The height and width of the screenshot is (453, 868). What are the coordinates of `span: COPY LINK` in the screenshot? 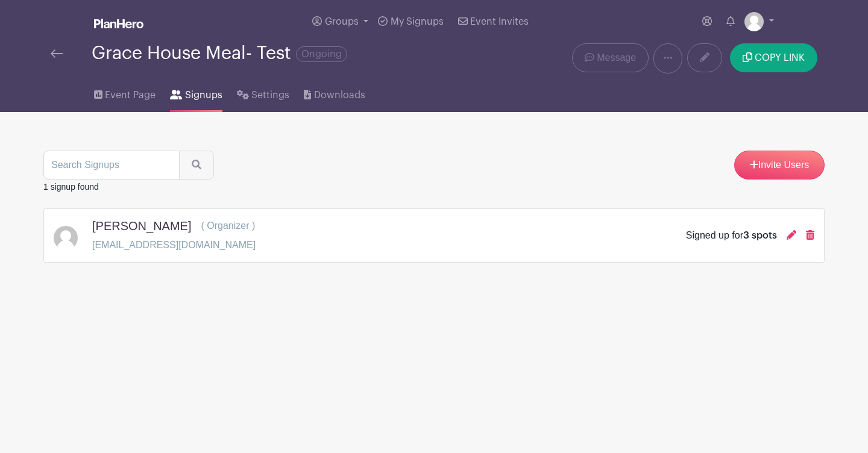 It's located at (779, 58).